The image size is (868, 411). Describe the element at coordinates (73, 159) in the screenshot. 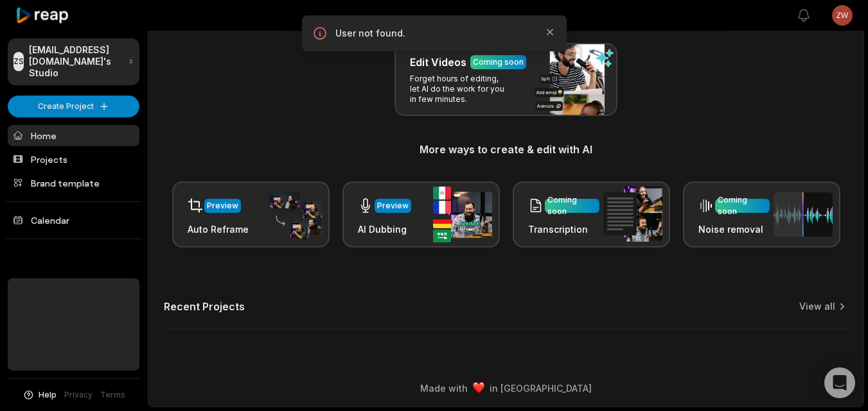

I see `a: Projects` at that location.